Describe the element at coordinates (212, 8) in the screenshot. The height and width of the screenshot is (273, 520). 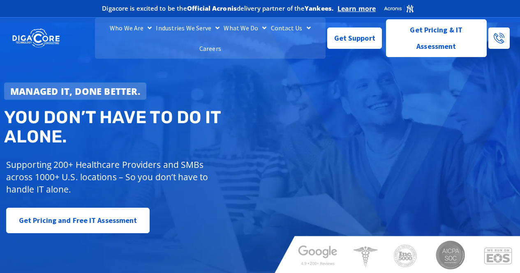
I see `b: Official Acronis` at that location.